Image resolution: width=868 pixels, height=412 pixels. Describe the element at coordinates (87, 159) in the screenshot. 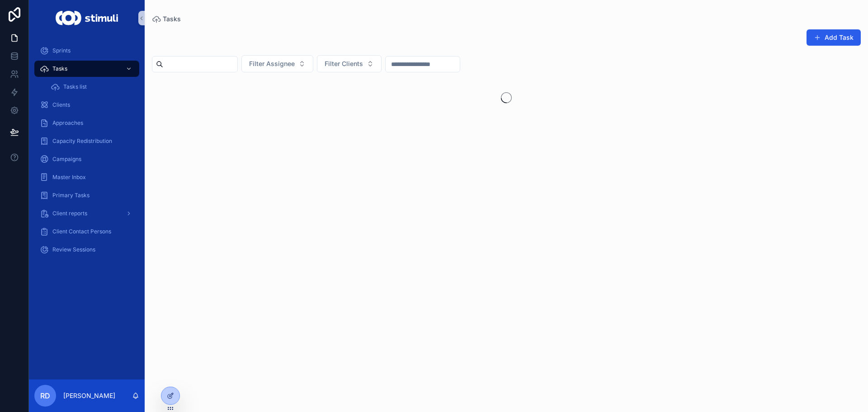

I see `a: Campaigns` at that location.